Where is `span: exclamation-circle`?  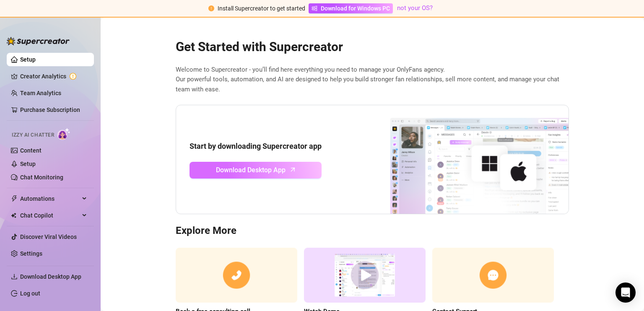 span: exclamation-circle is located at coordinates (211, 8).